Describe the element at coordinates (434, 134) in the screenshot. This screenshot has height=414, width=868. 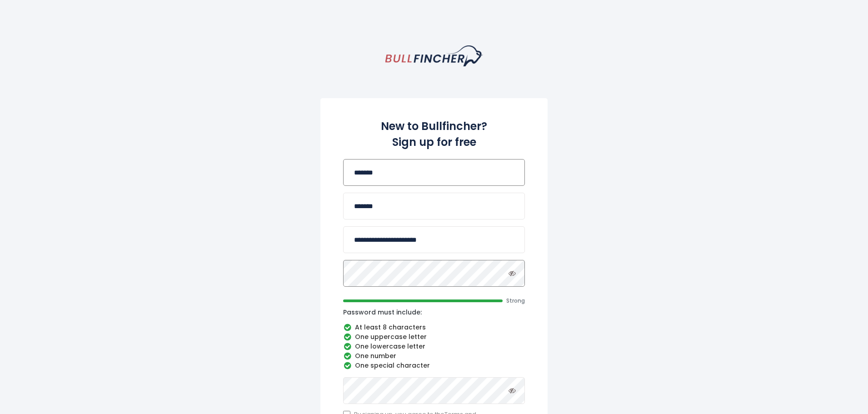
I see `h2: New to Bullfincher? Sign up for free` at that location.